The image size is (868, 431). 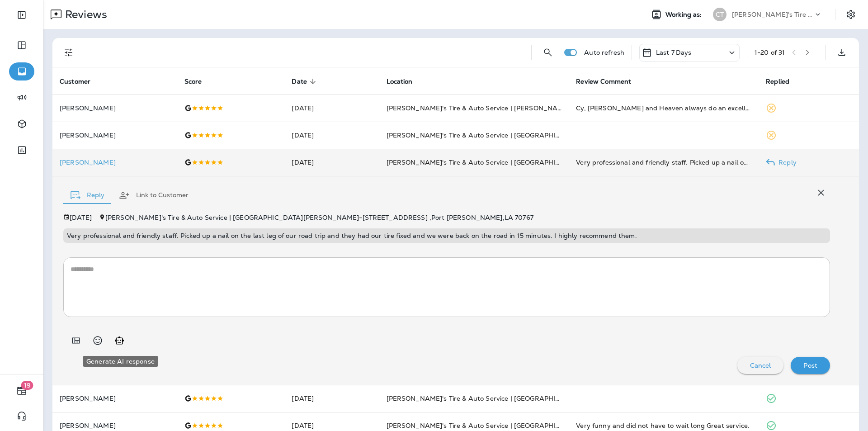 What do you see at coordinates (760, 365) in the screenshot?
I see `button: Cancel` at bounding box center [760, 365].